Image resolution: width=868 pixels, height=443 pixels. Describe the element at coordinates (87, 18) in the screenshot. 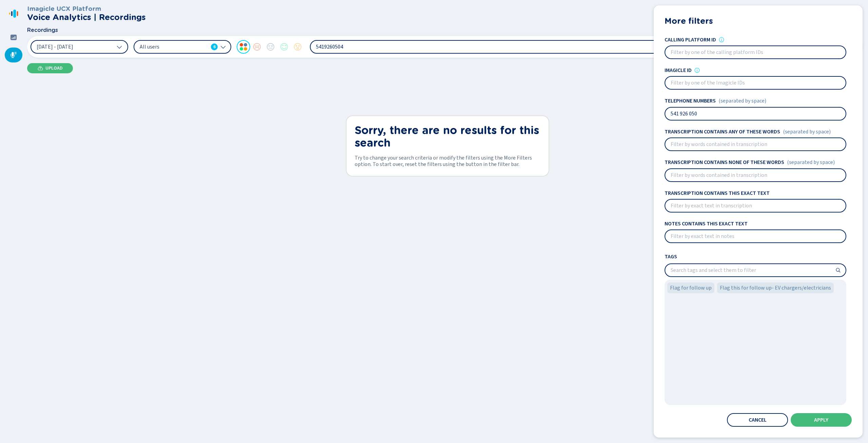

I see `h2: Voice Analytics | Recordings` at that location.